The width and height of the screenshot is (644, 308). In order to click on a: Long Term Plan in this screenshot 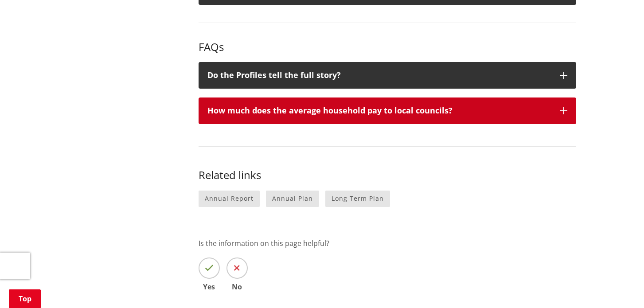, I will do `click(358, 199)`.